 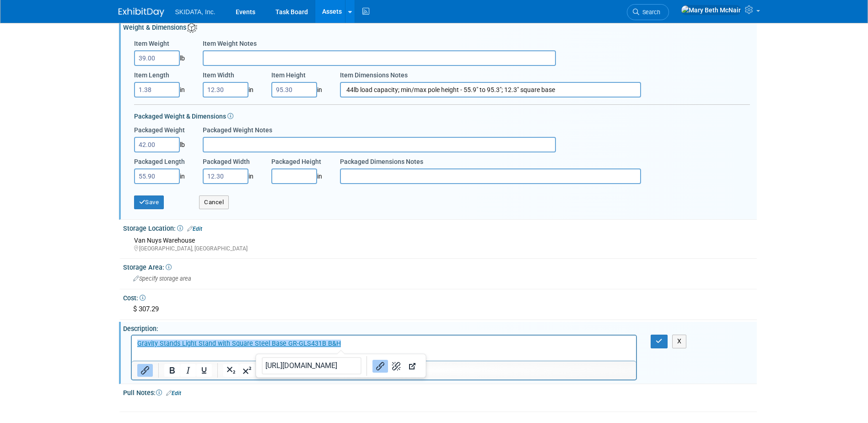 What do you see at coordinates (218, 75) in the screenshot?
I see `label: Item Width` at bounding box center [218, 75].